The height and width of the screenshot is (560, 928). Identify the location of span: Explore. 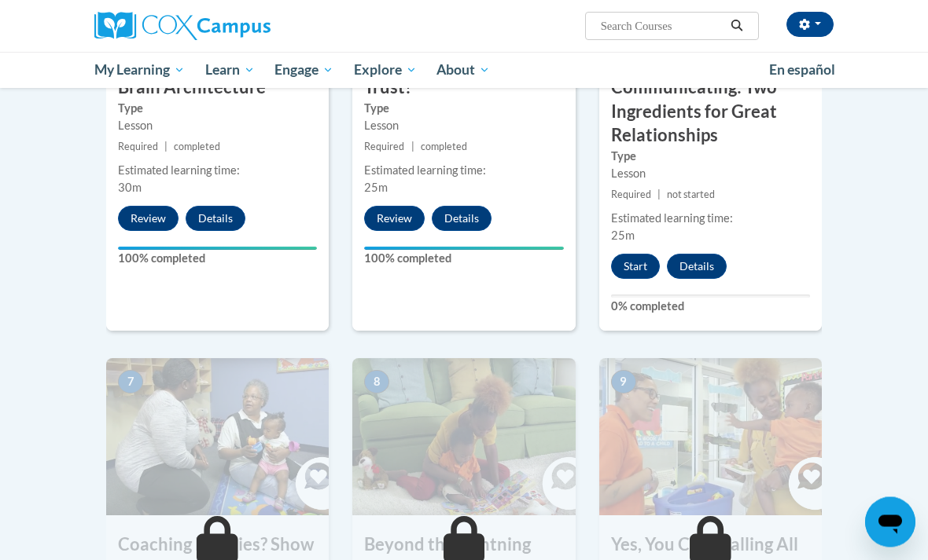
(386, 70).